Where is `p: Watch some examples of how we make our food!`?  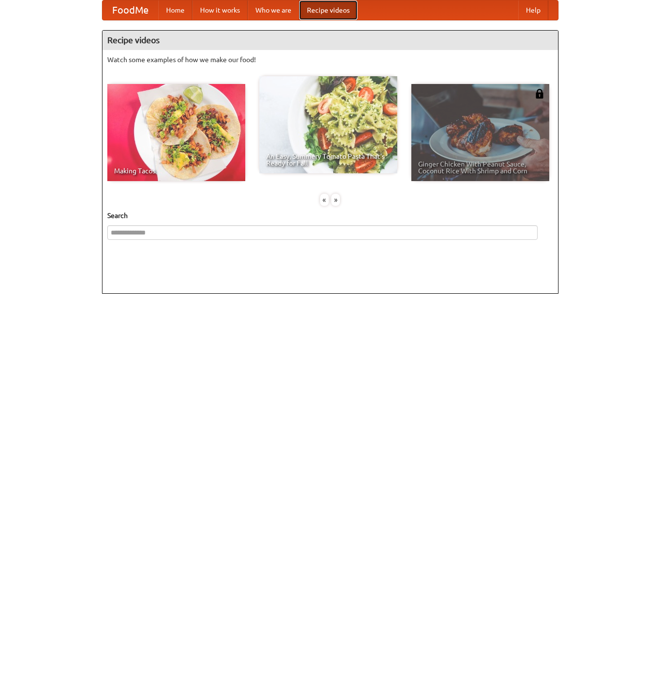
p: Watch some examples of how we make our food! is located at coordinates (330, 60).